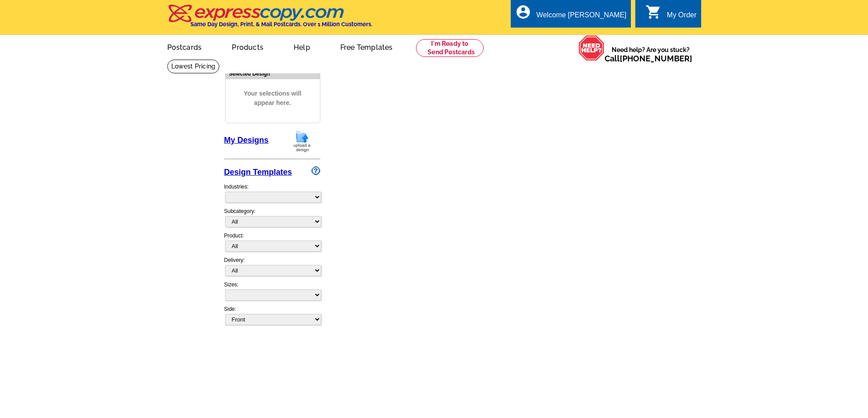 Image resolution: width=868 pixels, height=418 pixels. Describe the element at coordinates (258, 172) in the screenshot. I see `a: Design Templates` at that location.